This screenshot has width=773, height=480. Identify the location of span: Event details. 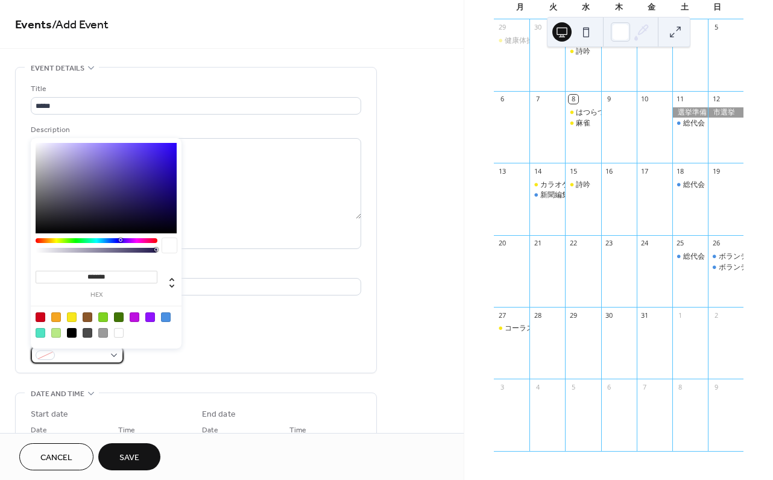
(57, 68).